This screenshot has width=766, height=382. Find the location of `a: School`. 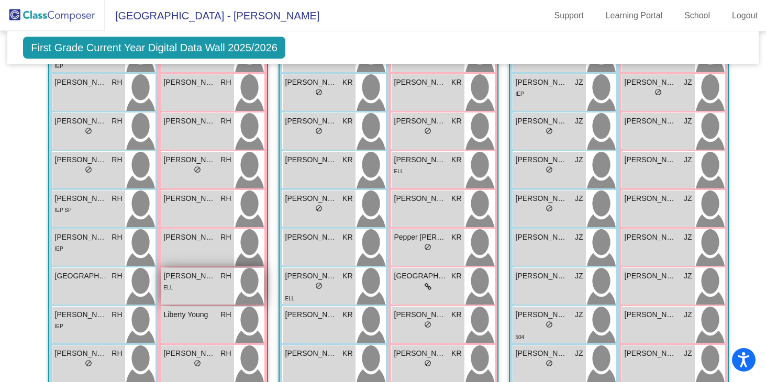

a: School is located at coordinates (697, 16).